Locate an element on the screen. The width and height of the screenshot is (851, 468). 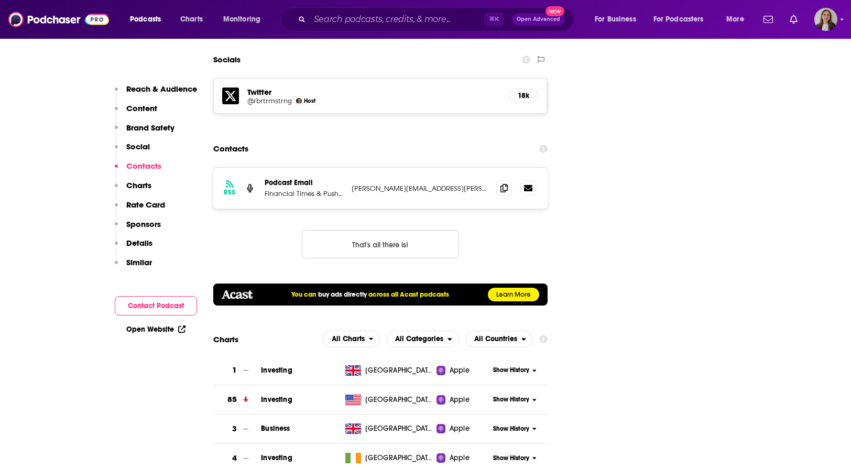
span: Monitoring is located at coordinates (242, 19).